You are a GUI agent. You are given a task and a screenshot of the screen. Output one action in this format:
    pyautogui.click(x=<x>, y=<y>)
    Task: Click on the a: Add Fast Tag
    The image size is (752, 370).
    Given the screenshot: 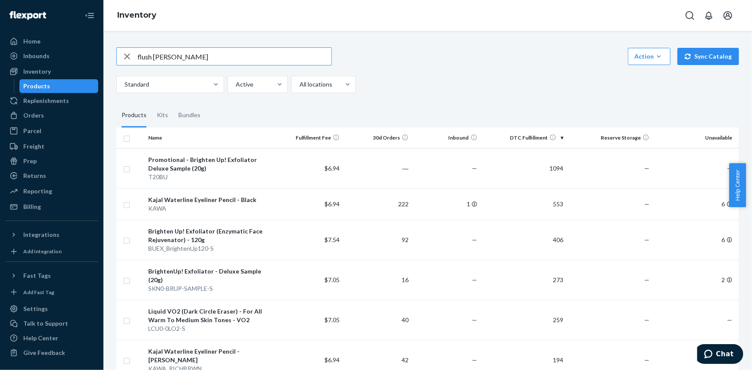 What is the action you would take?
    pyautogui.click(x=52, y=293)
    